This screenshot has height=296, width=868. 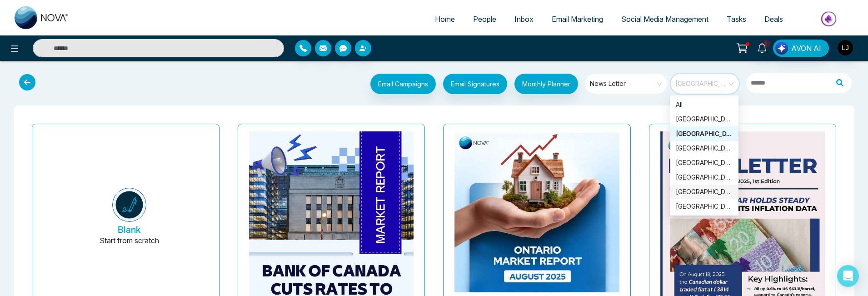 I want to click on img: Nova CRM Logo, so click(x=42, y=18).